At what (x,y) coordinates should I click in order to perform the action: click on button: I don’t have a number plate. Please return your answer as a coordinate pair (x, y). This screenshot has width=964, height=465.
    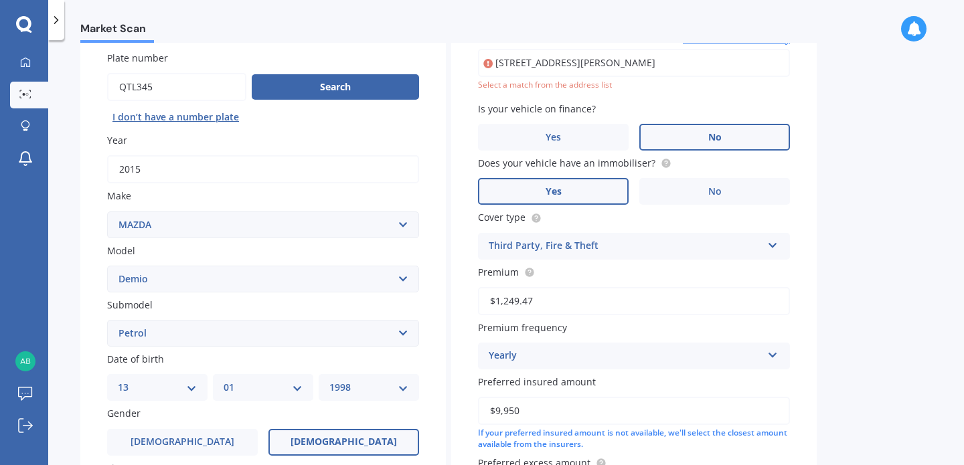
    Looking at the image, I should click on (175, 117).